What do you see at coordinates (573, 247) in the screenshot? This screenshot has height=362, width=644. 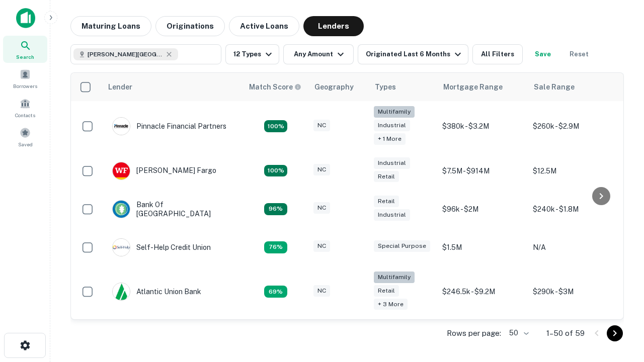 I see `td: N/A` at bounding box center [573, 247].